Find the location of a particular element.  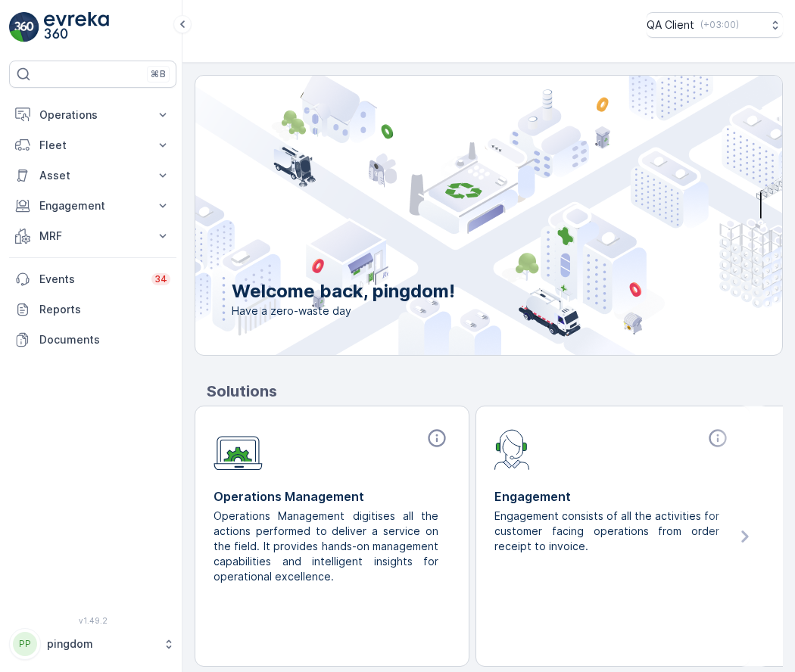

a: Reports is located at coordinates (93, 309).